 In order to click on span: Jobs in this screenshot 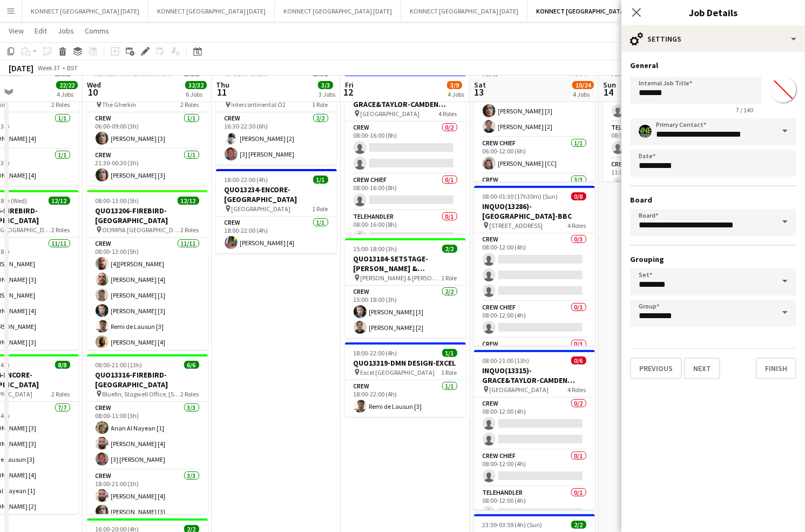, I will do `click(66, 31)`.